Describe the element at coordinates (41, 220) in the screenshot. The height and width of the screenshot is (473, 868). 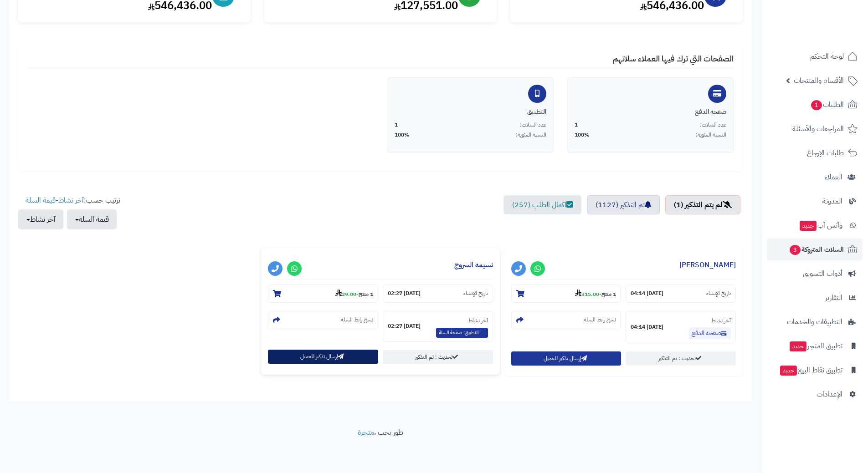
I see `button: آخر نشاط` at that location.